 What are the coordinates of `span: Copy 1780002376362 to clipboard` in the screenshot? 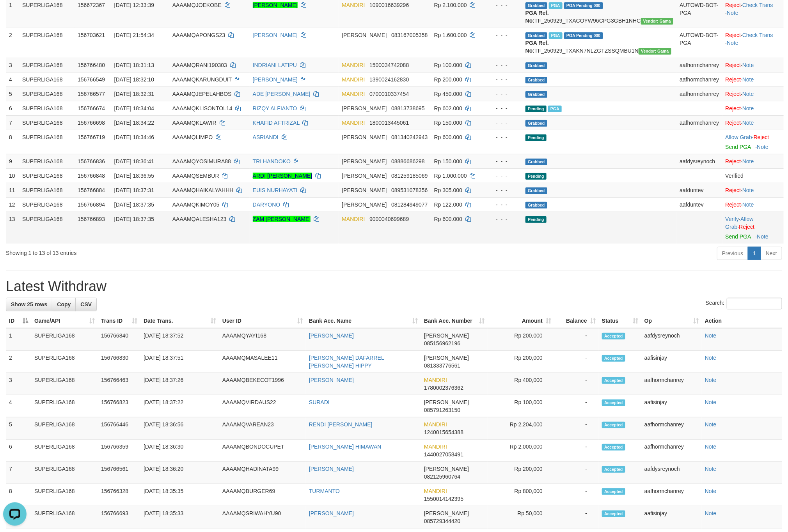 It's located at (443, 388).